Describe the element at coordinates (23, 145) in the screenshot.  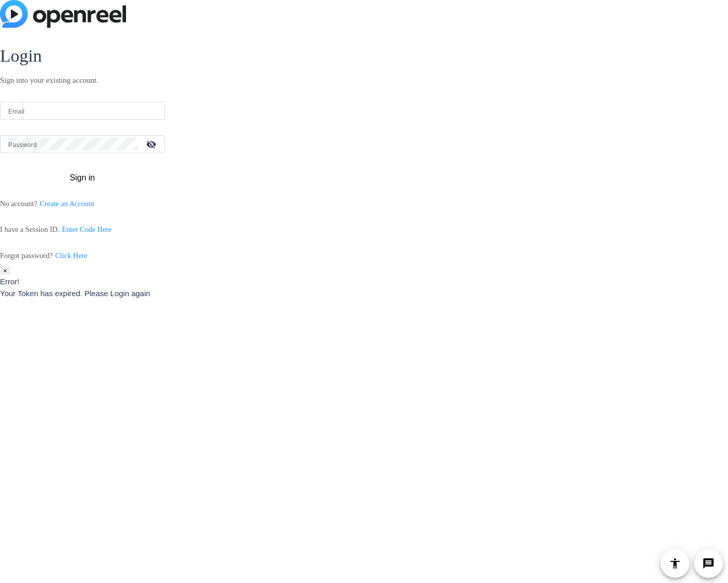
I see `mat-label: Password` at that location.